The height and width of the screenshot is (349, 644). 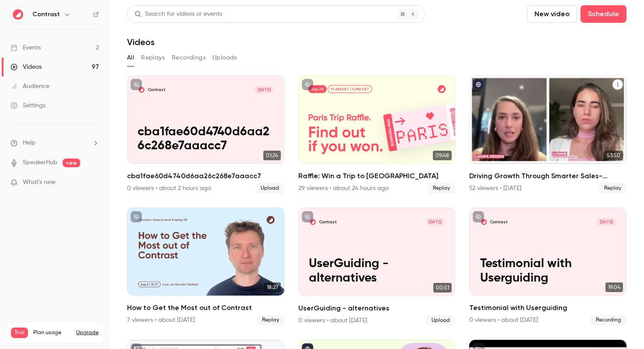 I want to click on div: Settings, so click(x=28, y=105).